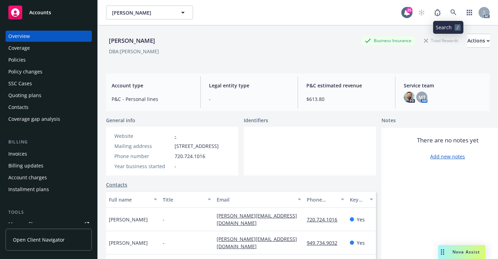 The height and width of the screenshot is (259, 498). I want to click on div: Title, so click(183, 199).